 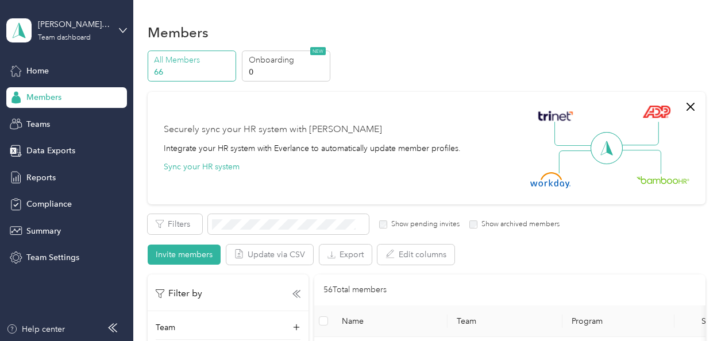 I want to click on span: Data Exports, so click(x=51, y=150).